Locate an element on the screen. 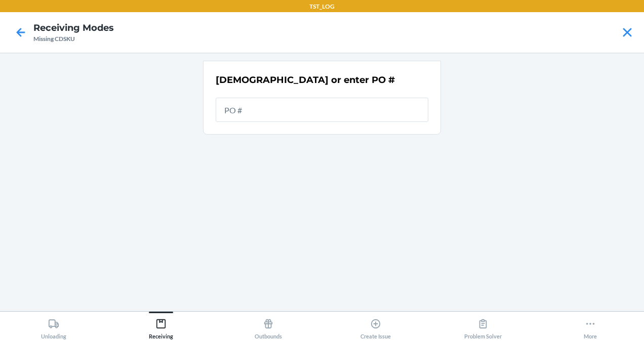 The width and height of the screenshot is (644, 341). p: TST_LOG is located at coordinates (322, 7).